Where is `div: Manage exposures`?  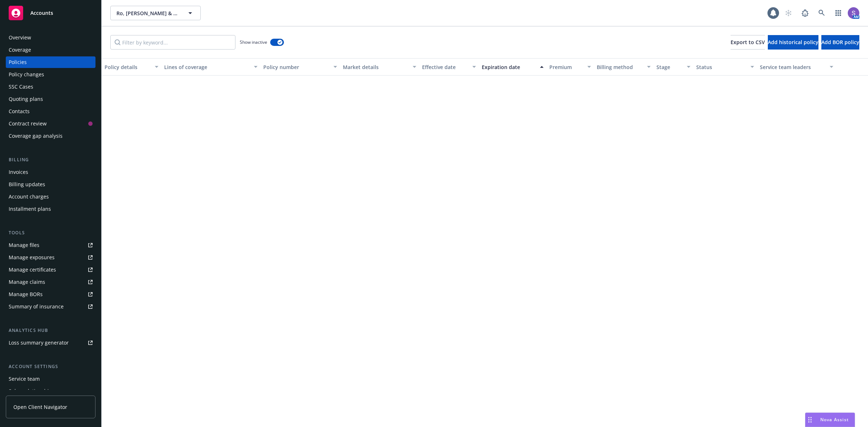
div: Manage exposures is located at coordinates (32, 258).